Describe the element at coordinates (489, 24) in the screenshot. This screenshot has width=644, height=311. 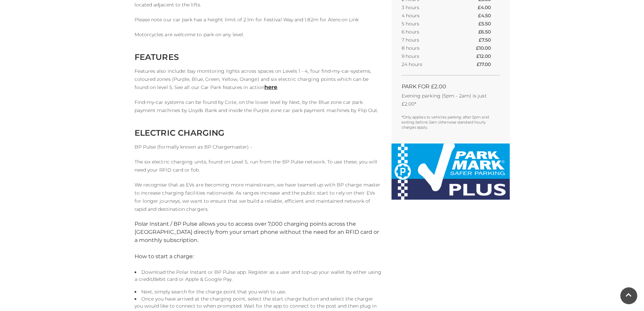
I see `th: £5.50` at that location.